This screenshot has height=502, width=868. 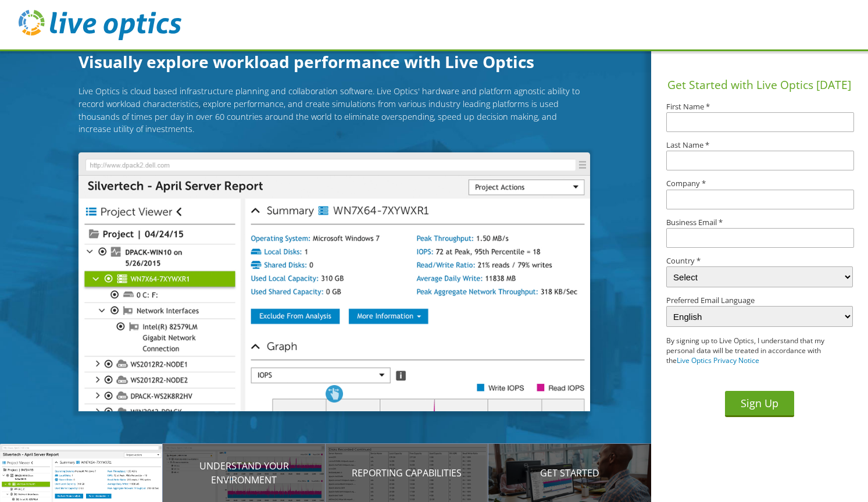 I want to click on label: Last Name *, so click(x=760, y=145).